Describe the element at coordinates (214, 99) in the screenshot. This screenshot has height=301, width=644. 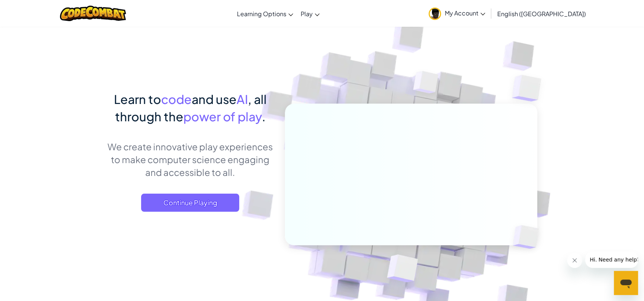
I see `span: and use` at that location.